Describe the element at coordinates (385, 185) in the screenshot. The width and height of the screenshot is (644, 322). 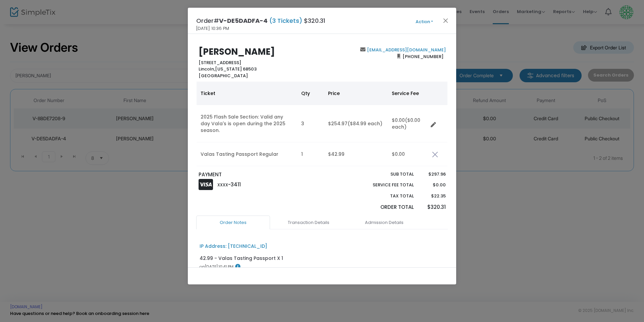
I see `p: Service Fee Total` at that location.